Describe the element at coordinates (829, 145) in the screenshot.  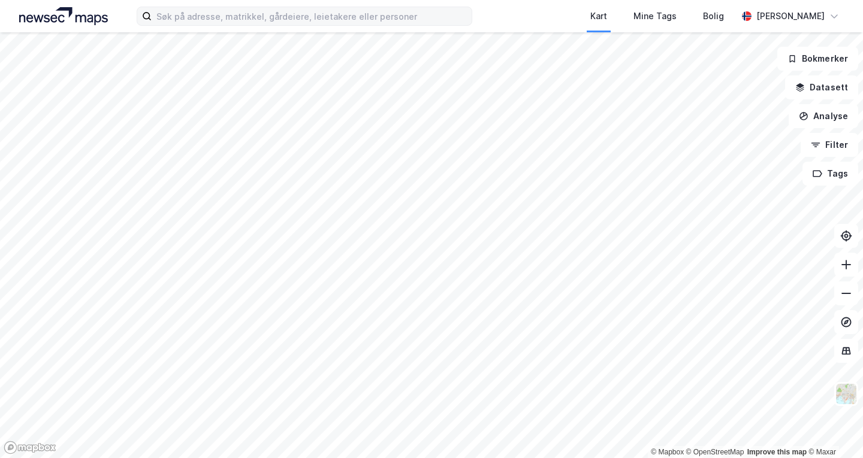
I see `button: Filter` at that location.